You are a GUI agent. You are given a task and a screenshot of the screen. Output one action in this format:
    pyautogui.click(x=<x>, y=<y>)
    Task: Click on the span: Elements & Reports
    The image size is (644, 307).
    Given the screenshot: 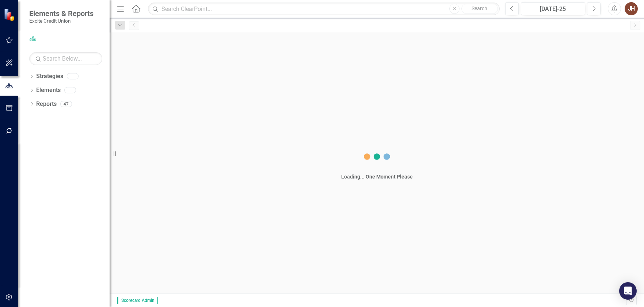 What is the action you would take?
    pyautogui.click(x=61, y=14)
    